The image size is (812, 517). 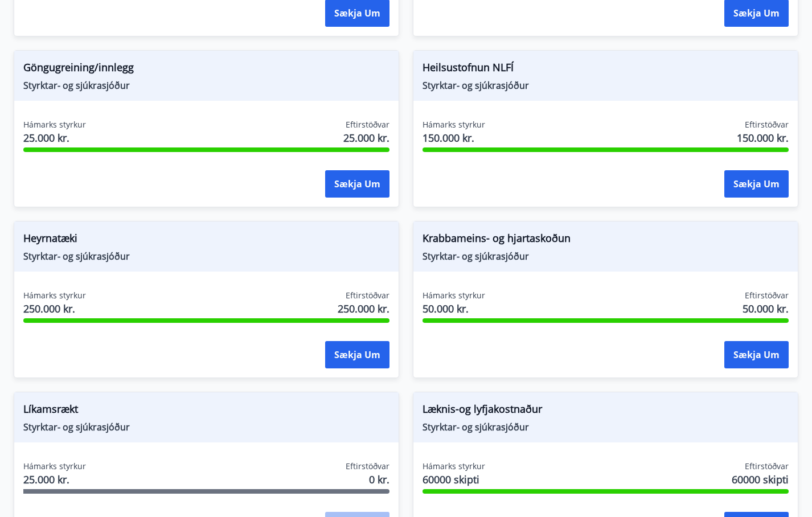 I want to click on span: Göngugreining/innlegg, so click(x=206, y=70).